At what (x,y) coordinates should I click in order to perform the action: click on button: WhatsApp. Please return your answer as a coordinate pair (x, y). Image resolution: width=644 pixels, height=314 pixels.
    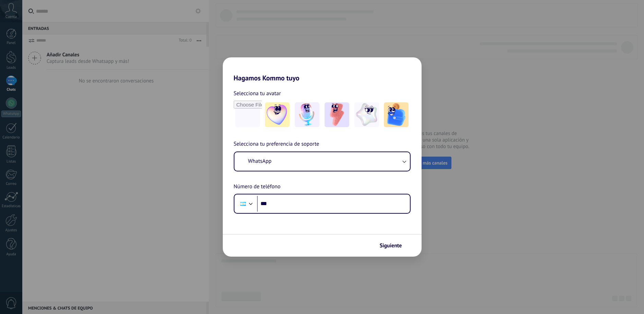
    Looking at the image, I should click on (322, 161).